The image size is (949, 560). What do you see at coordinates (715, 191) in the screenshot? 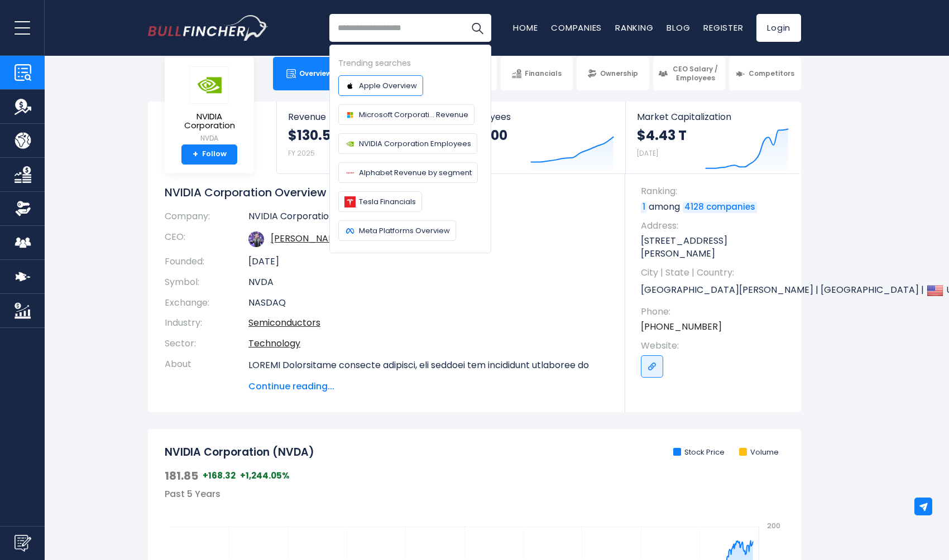
I see `span: Ranking:` at bounding box center [715, 191].